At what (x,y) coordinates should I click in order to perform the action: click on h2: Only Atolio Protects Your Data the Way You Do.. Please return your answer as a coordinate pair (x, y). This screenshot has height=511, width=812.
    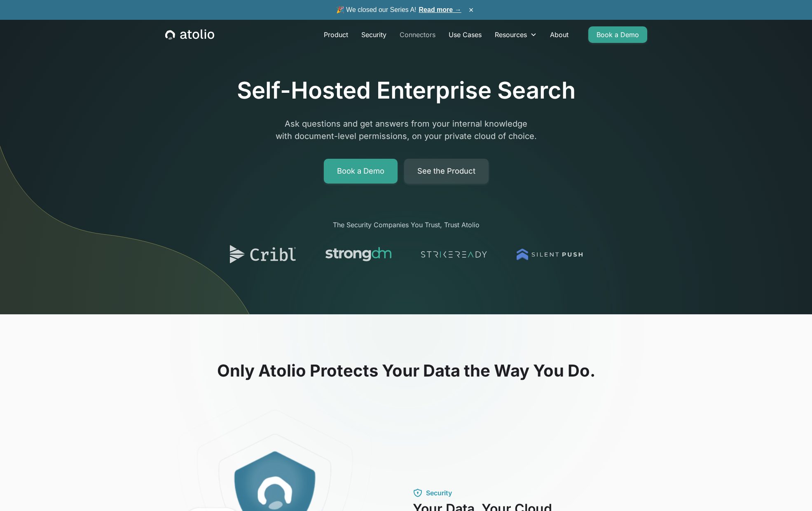
    Looking at the image, I should click on (406, 371).